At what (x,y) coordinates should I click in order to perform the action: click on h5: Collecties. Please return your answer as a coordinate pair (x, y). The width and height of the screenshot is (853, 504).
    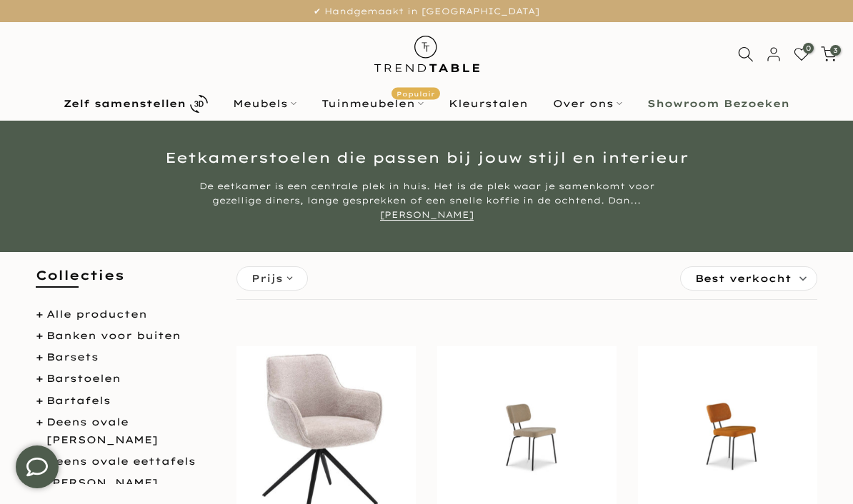
    Looking at the image, I should click on (125, 282).